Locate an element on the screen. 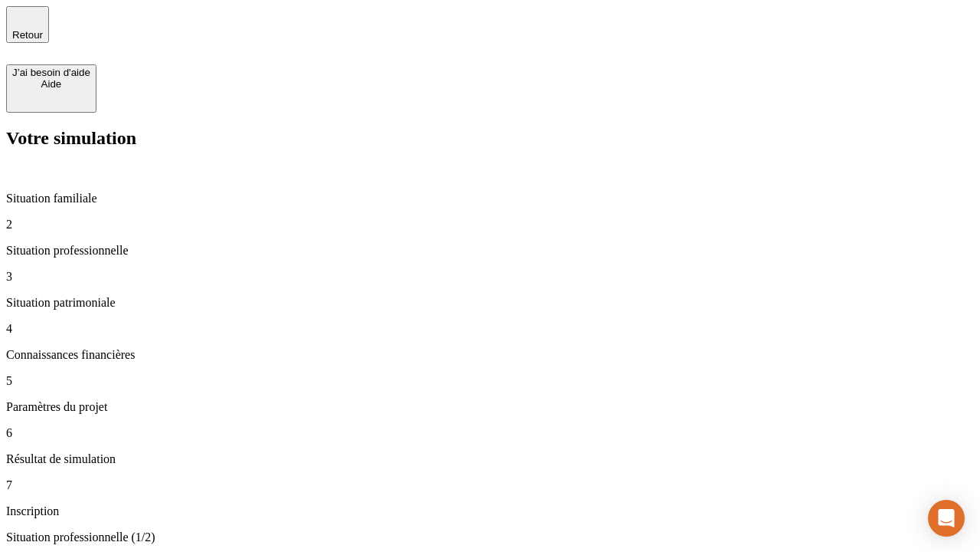 Image resolution: width=980 pixels, height=552 pixels. p: 7 is located at coordinates (490, 485).